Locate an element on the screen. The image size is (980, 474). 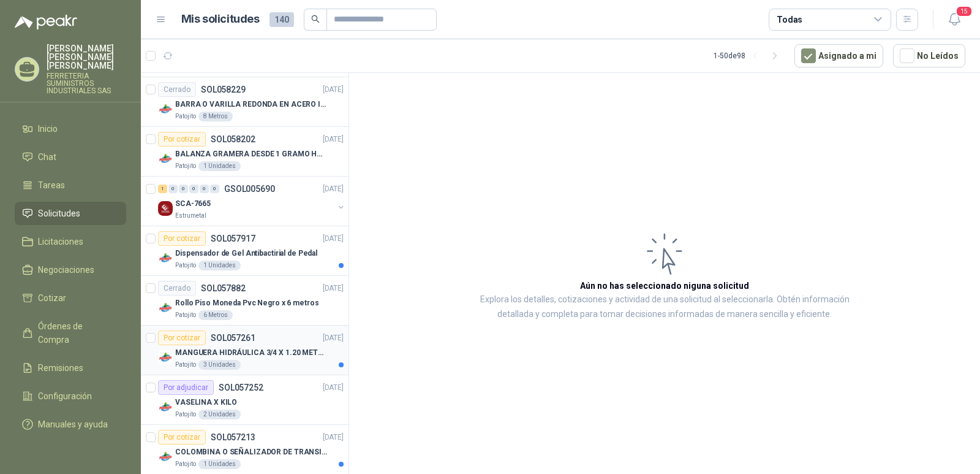
a: Inicio is located at coordinates (70, 129).